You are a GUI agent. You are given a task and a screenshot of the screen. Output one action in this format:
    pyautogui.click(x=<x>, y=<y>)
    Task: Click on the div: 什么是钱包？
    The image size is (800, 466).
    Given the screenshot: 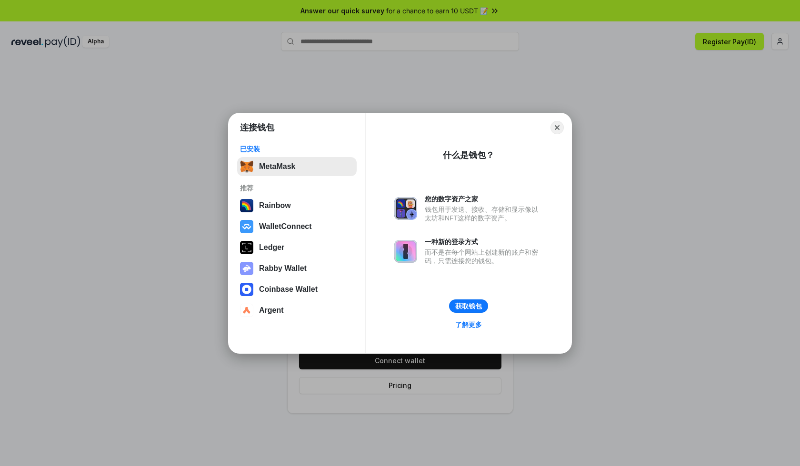 What is the action you would take?
    pyautogui.click(x=468, y=155)
    